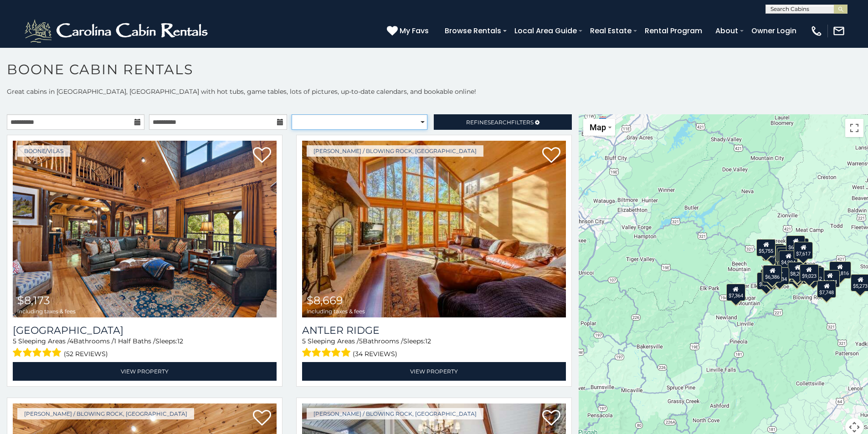  I want to click on a: Browse Rentals, so click(473, 30).